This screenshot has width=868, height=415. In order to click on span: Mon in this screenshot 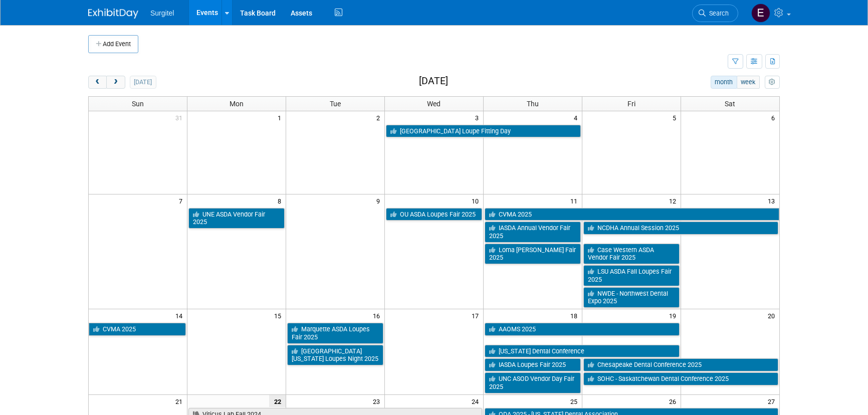, I will do `click(236, 103)`.